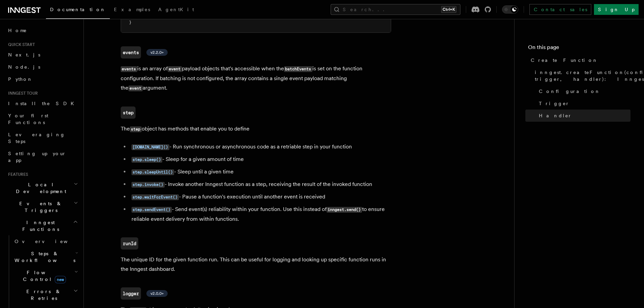  Describe the element at coordinates (256, 265) in the screenshot. I see `p: The unique ID for the given function run. This can be useful for logging and looking up specific ...` at that location.